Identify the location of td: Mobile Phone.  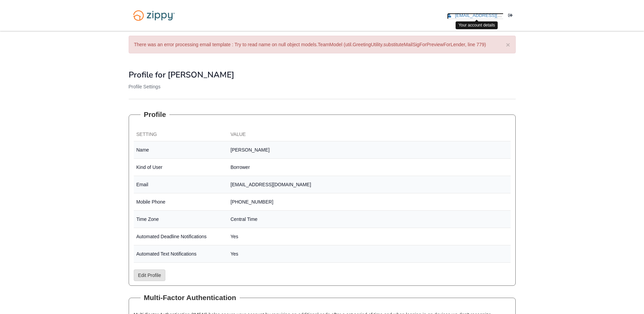
(181, 202).